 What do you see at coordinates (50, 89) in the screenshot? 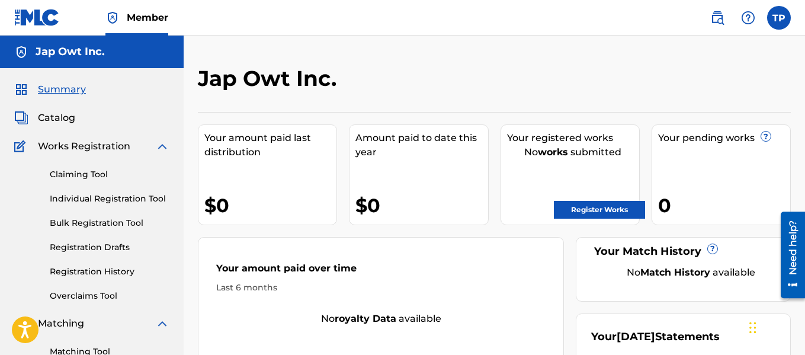
I see `a: SummarySummary` at bounding box center [50, 89].